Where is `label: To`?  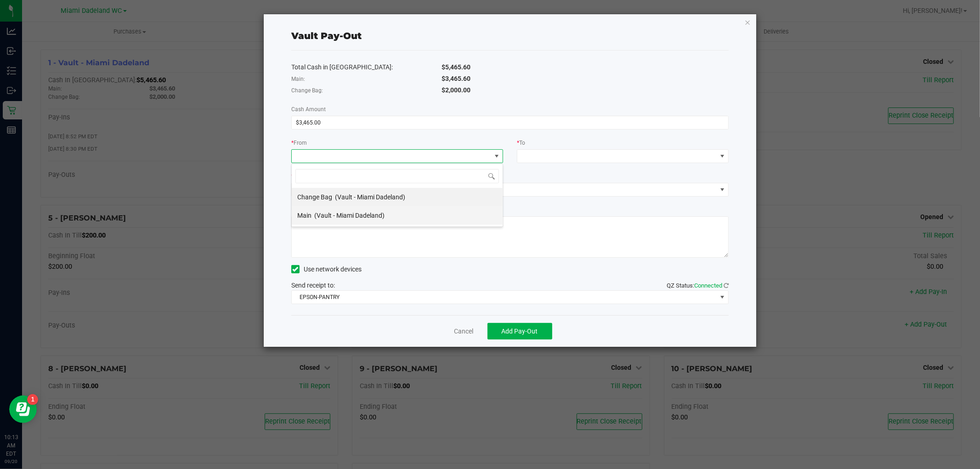 label: To is located at coordinates (521, 143).